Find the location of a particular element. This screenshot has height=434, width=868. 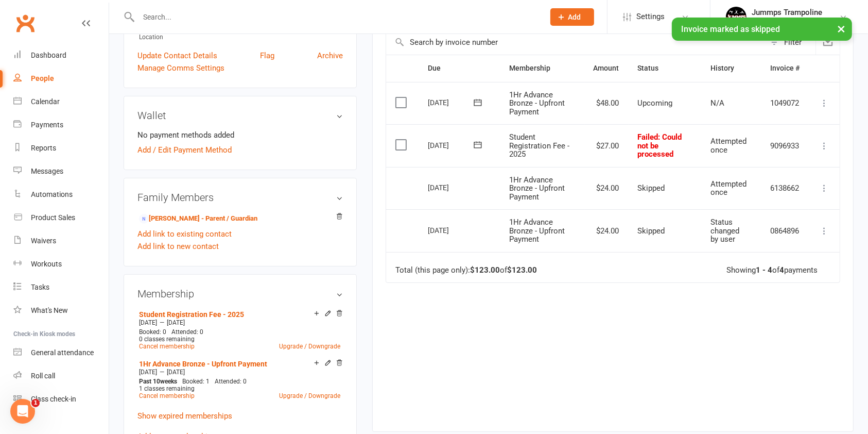

a: Messages is located at coordinates (61, 171).